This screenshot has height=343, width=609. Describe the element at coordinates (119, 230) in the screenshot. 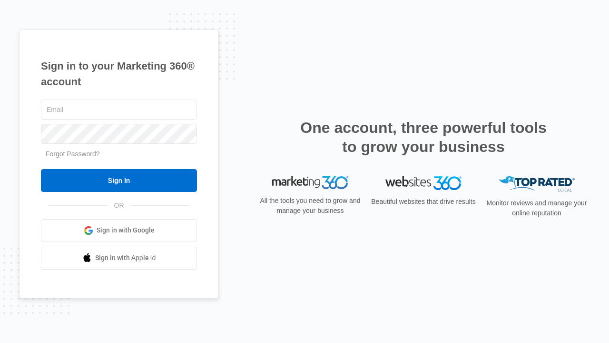

I see `a: Sign in with Google` at that location.